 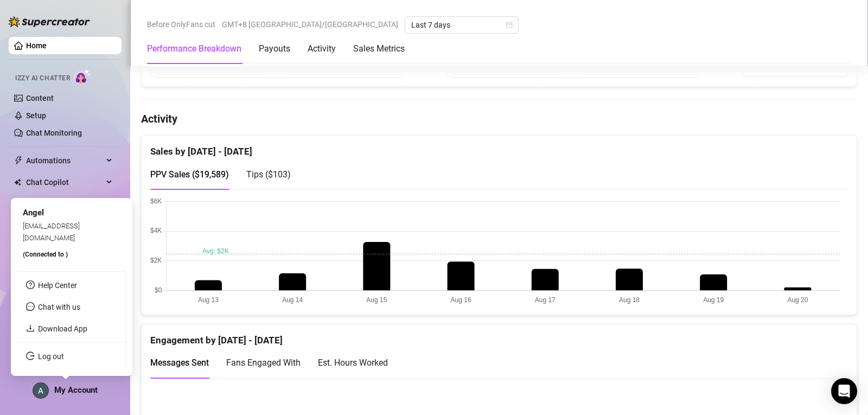 What do you see at coordinates (274, 49) in the screenshot?
I see `div: Payouts` at bounding box center [274, 49].